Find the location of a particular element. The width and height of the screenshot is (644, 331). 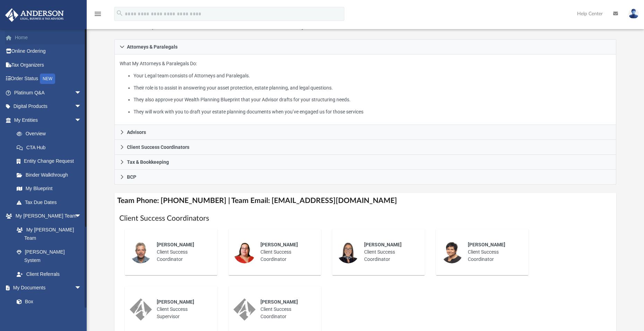

a: My Documentsarrow_drop_down is located at coordinates (46, 288).